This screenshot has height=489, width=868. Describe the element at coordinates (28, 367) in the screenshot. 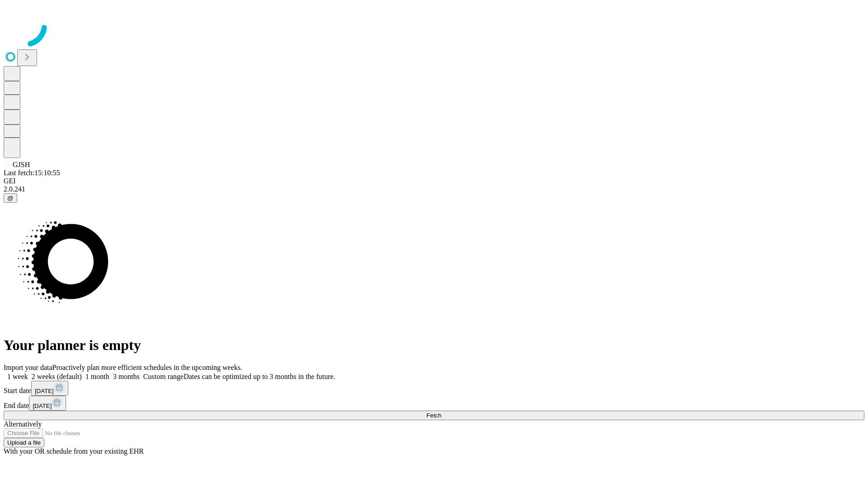

I see `span: Import your data` at that location.